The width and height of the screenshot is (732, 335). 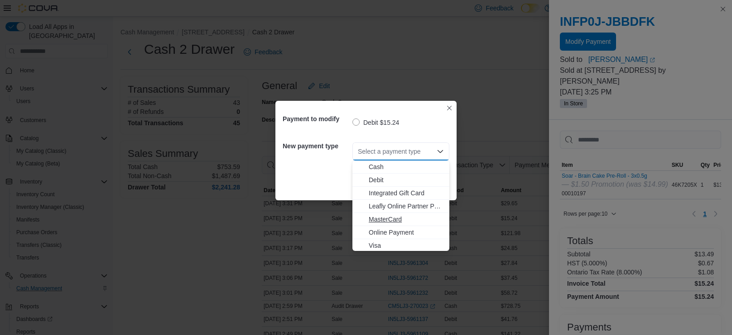 What do you see at coordinates (406, 220) in the screenshot?
I see `span: MasterCard` at bounding box center [406, 220].